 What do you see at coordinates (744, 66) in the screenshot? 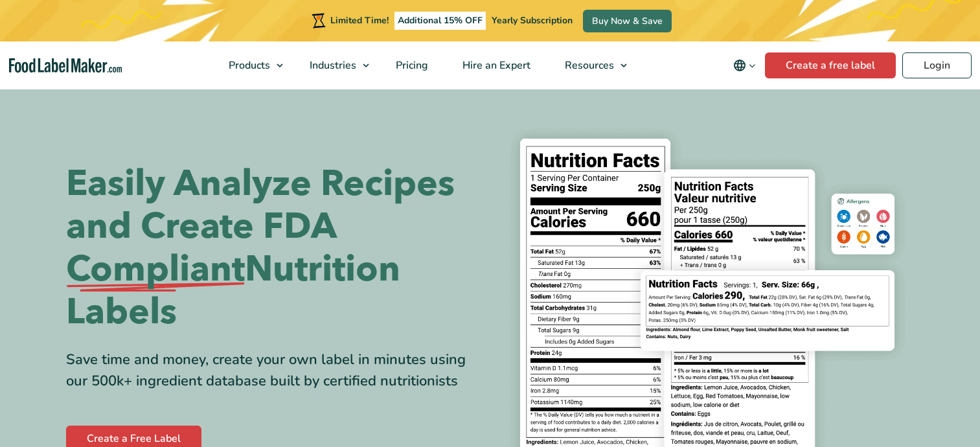
I see `button: Change language` at bounding box center [744, 66].